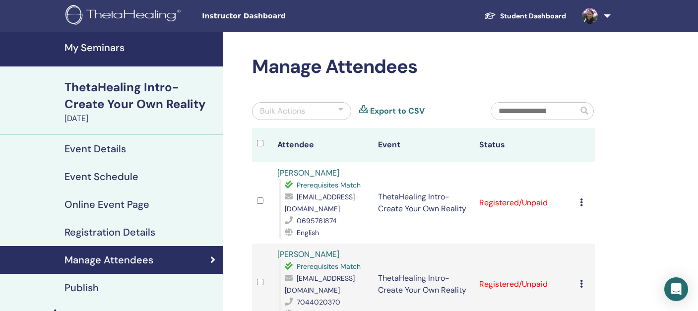 This screenshot has width=698, height=311. I want to click on img: graduation-cap-white.svg, so click(490, 15).